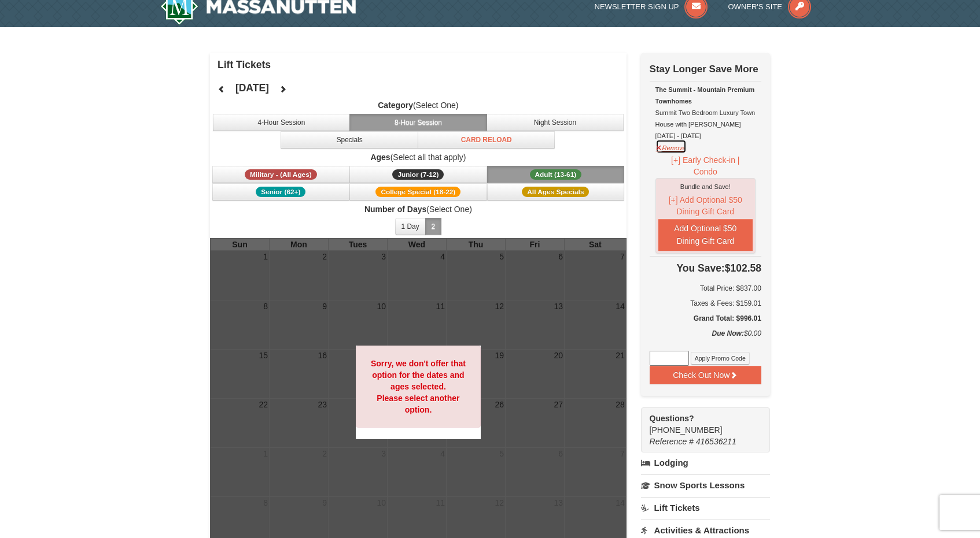 This screenshot has width=980, height=538. What do you see at coordinates (704, 69) in the screenshot?
I see `strong: Stay Longer Save More` at bounding box center [704, 69].